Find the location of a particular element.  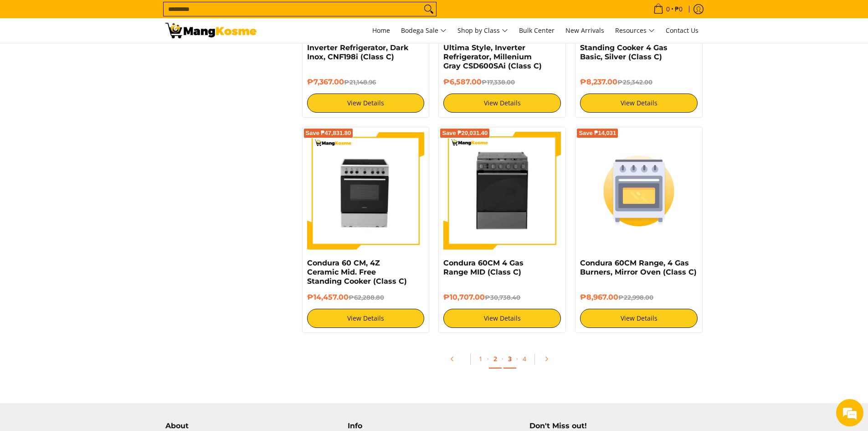

textarea: Type your message and hit 'Enter' is located at coordinates (89, 265).